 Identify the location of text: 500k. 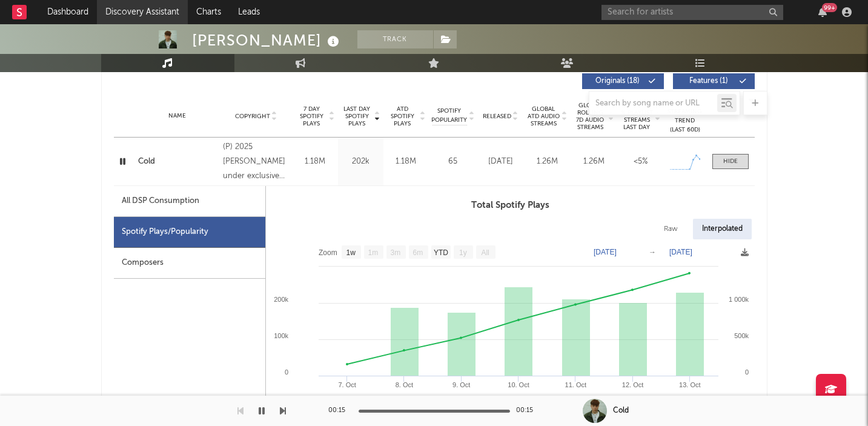
(741, 335).